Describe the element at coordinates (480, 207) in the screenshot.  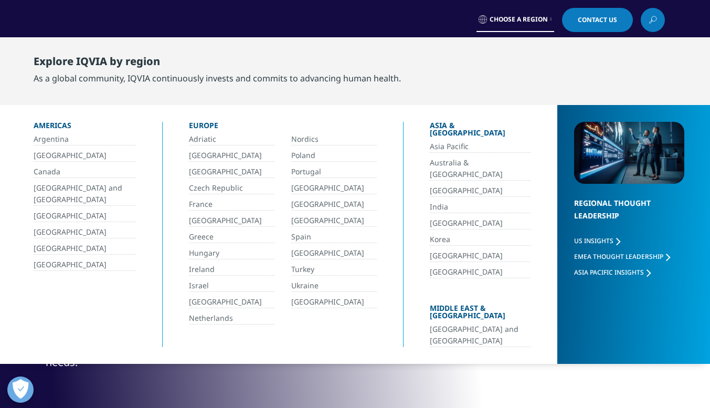
I see `a: India` at that location.